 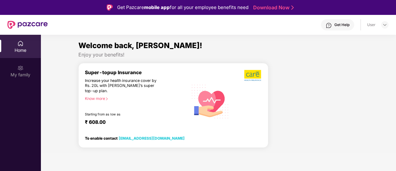 I want to click on a: Download Now, so click(x=273, y=7).